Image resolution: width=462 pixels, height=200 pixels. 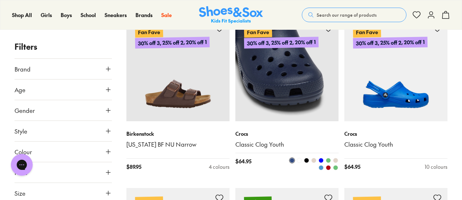 What do you see at coordinates (63, 47) in the screenshot?
I see `p: Filters` at bounding box center [63, 47].